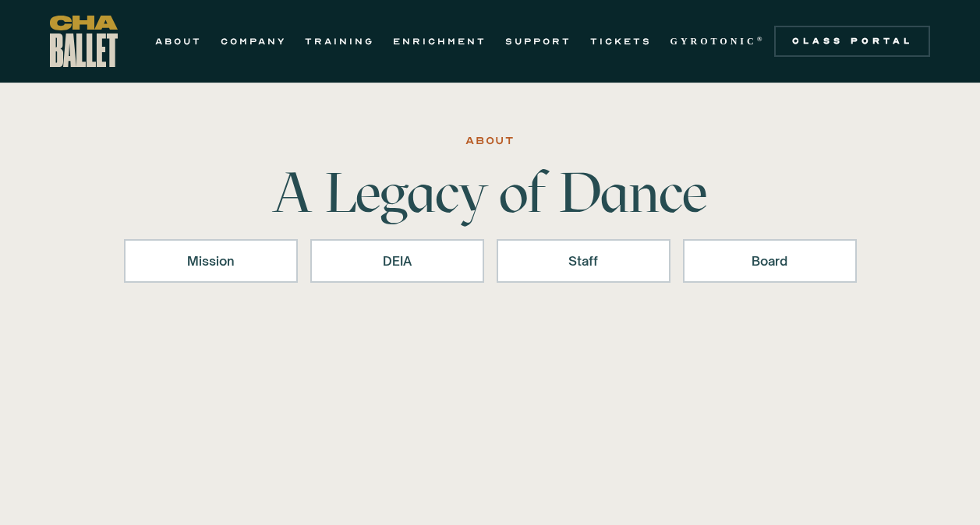 The height and width of the screenshot is (525, 980). Describe the element at coordinates (718, 41) in the screenshot. I see `a: GYROTONIC®` at that location.